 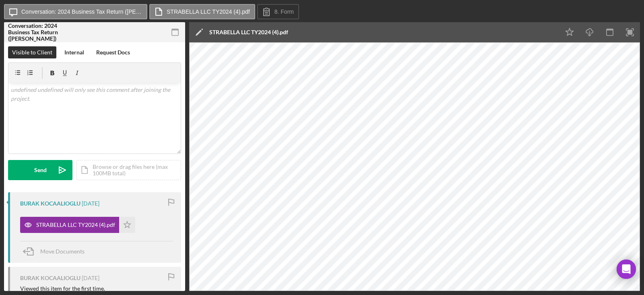 What do you see at coordinates (90, 278) in the screenshot?
I see `time: 2025-09-02 22:51` at bounding box center [90, 278].